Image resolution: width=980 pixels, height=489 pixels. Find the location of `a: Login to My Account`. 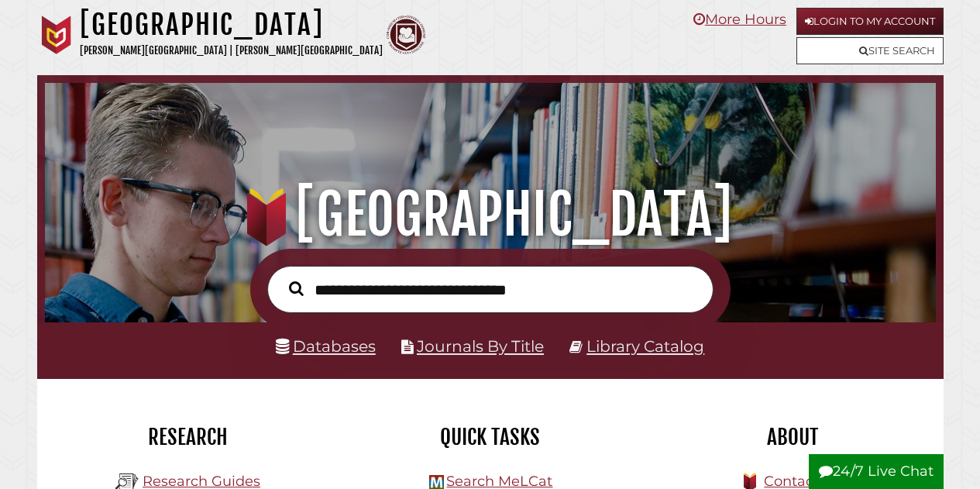

a: Login to My Account is located at coordinates (870, 21).